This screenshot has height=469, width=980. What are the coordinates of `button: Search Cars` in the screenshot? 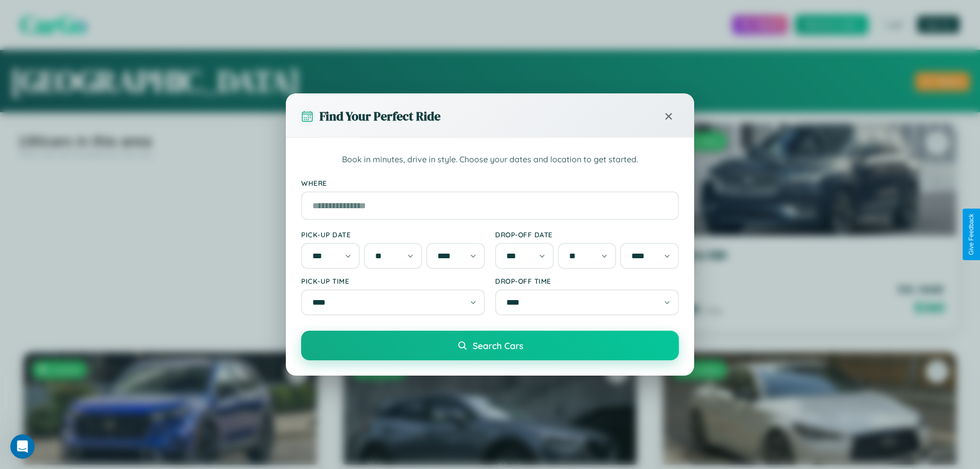 It's located at (490, 345).